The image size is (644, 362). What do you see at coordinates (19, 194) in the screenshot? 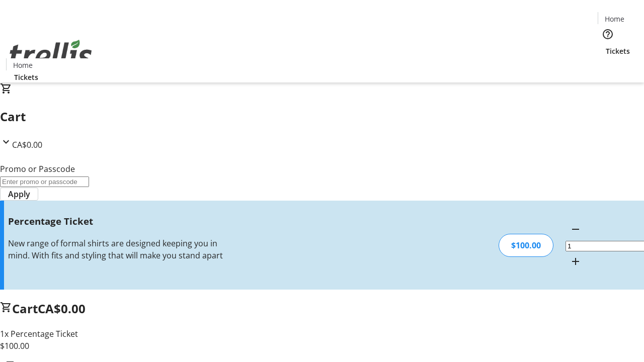
I see `span: Apply` at bounding box center [19, 194].